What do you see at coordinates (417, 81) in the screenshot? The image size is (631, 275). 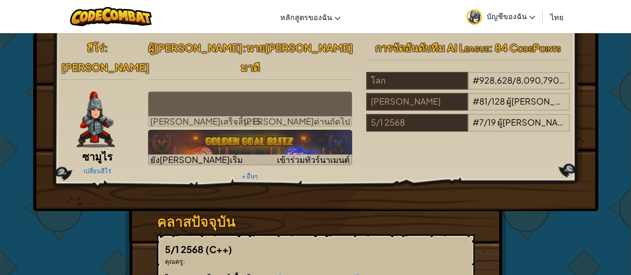 I see `div: โลก` at bounding box center [417, 81].